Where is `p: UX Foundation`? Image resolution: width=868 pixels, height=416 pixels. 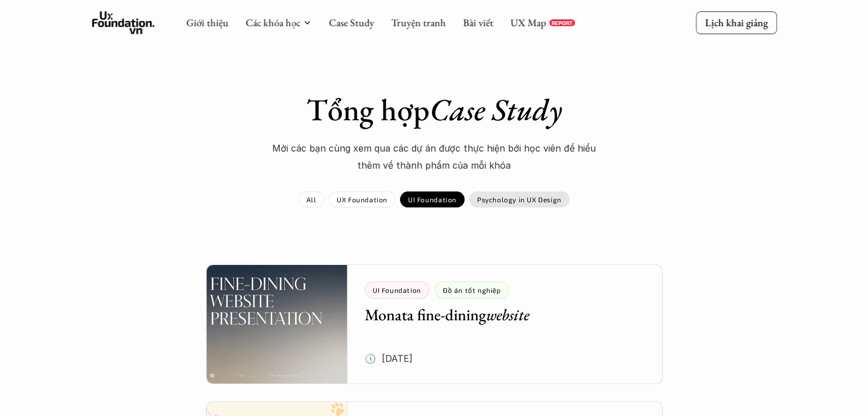 p: UX Foundation is located at coordinates (362, 200).